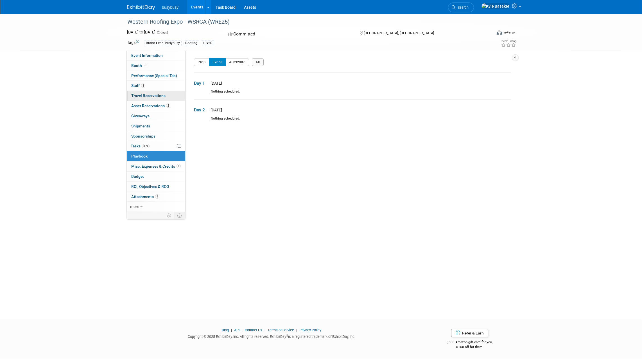 This screenshot has height=364, width=642. I want to click on a: Attachments1, so click(156, 197).